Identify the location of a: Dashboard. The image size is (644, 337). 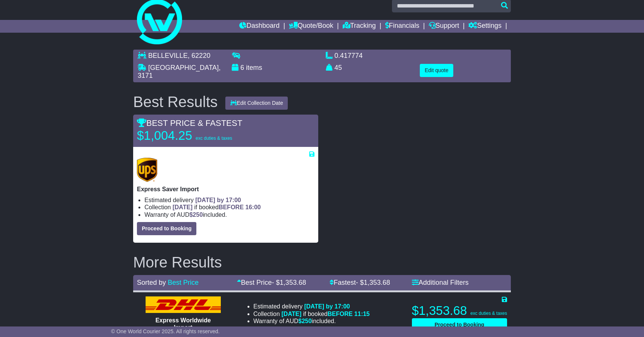
(259, 27).